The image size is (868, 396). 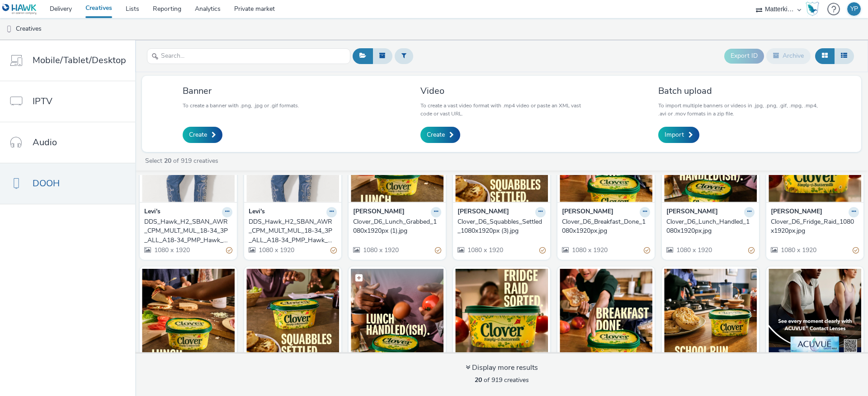 I want to click on p: To create a vast video format with .mp4 video or paste an XML vast code or vast URL., so click(x=501, y=110).